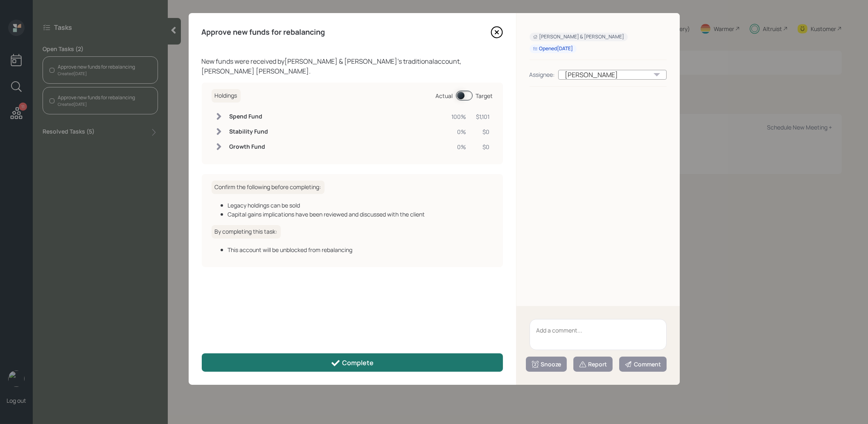  Describe the element at coordinates (246, 232) in the screenshot. I see `h6: By completing this task:` at that location.